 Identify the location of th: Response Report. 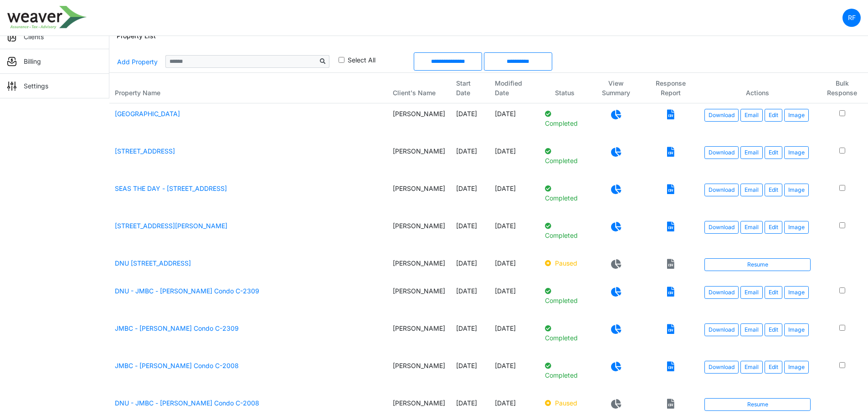
(670, 88).